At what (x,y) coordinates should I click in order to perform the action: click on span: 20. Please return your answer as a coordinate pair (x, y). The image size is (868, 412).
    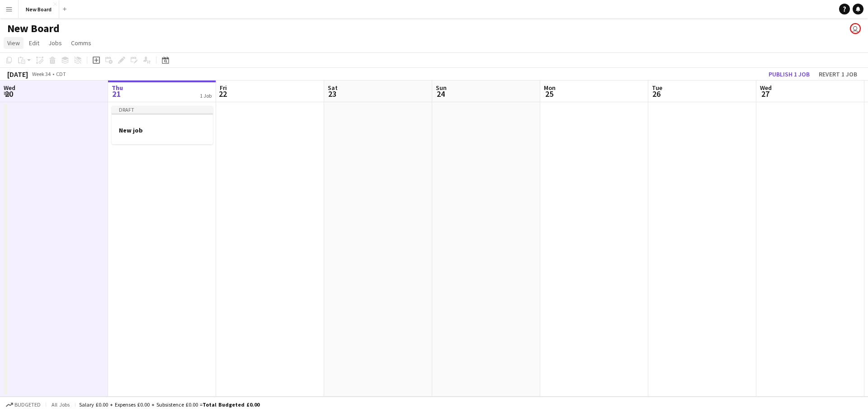
    Looking at the image, I should click on (9, 94).